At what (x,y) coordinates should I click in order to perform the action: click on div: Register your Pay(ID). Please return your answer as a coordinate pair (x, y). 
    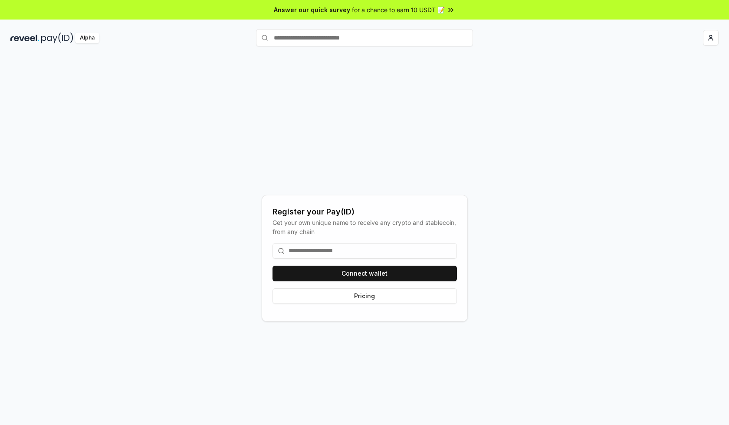
    Looking at the image, I should click on (365, 212).